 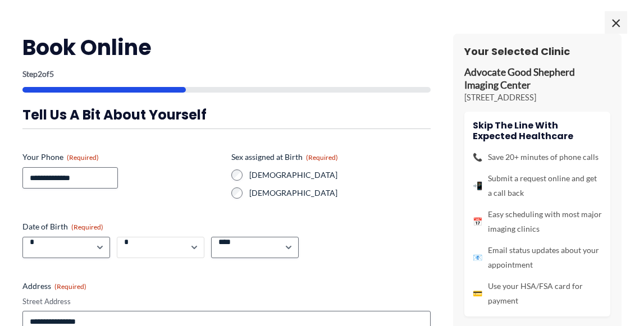 What do you see at coordinates (537, 51) in the screenshot?
I see `h3: Your Selected Clinic` at bounding box center [537, 51].